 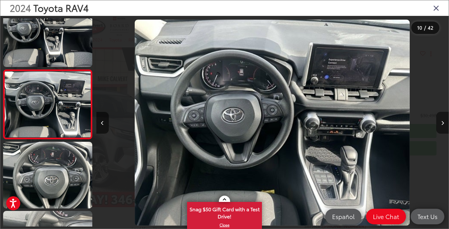 What do you see at coordinates (343, 216) in the screenshot?
I see `span: Español` at bounding box center [343, 216].